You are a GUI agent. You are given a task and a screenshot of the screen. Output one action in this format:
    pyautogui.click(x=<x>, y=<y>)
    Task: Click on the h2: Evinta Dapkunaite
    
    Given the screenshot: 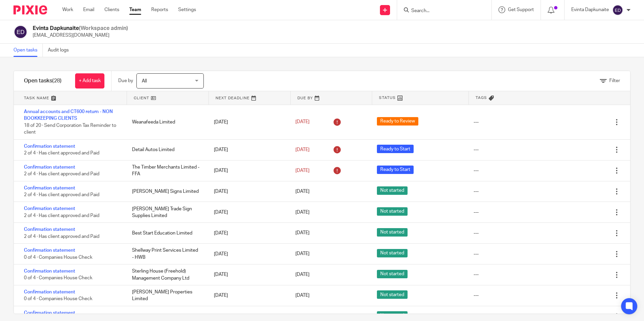 What is the action you would take?
    pyautogui.click(x=80, y=28)
    